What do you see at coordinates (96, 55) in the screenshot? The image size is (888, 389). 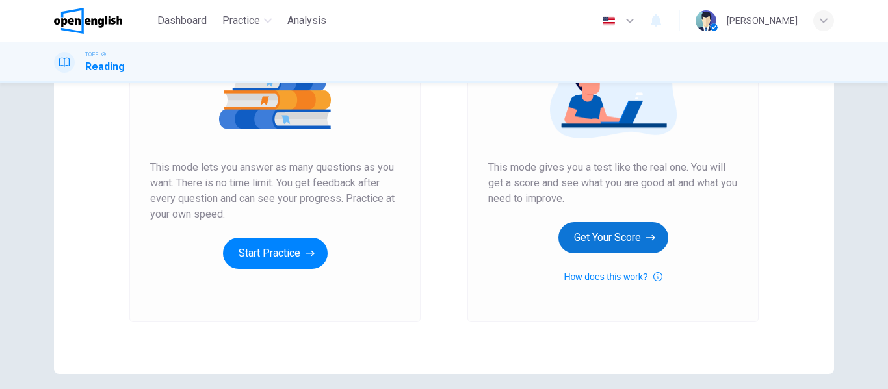 I see `span: TOEFL®` at bounding box center [96, 55].